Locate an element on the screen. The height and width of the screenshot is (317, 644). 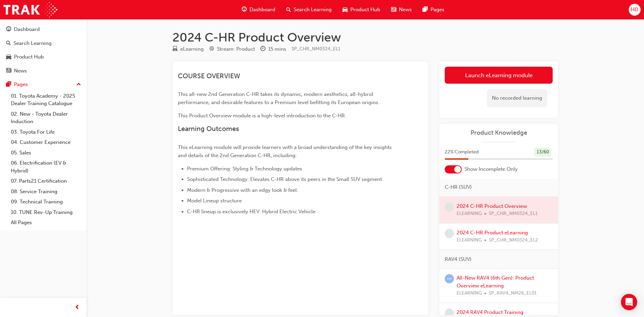
div: Type is located at coordinates (188, 49).